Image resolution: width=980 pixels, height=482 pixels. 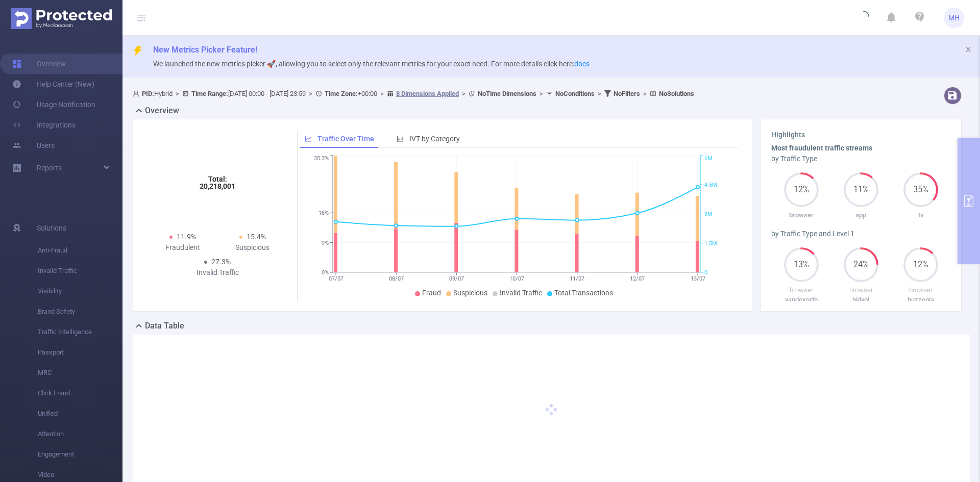 I want to click on div: Fraudulent, so click(x=182, y=247).